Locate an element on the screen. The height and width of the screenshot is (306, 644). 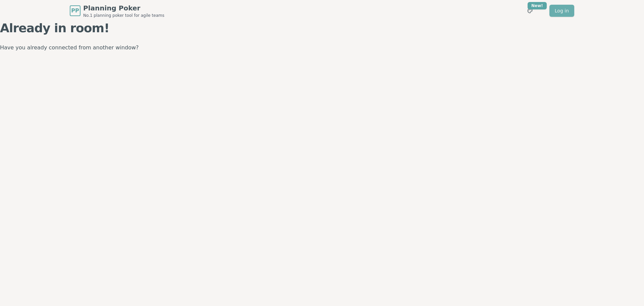
button: New! is located at coordinates (530, 11).